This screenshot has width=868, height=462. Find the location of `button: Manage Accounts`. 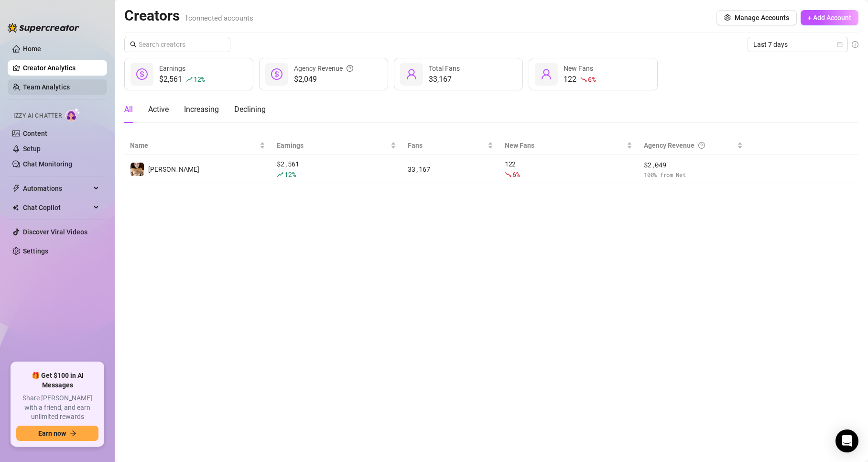

button: Manage Accounts is located at coordinates (757, 18).